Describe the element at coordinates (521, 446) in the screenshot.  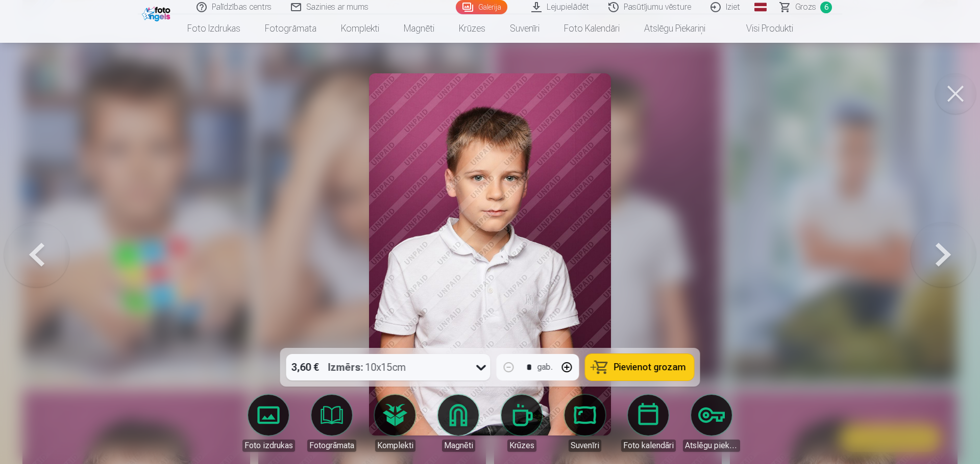
I see `div: Krūzes` at that location.